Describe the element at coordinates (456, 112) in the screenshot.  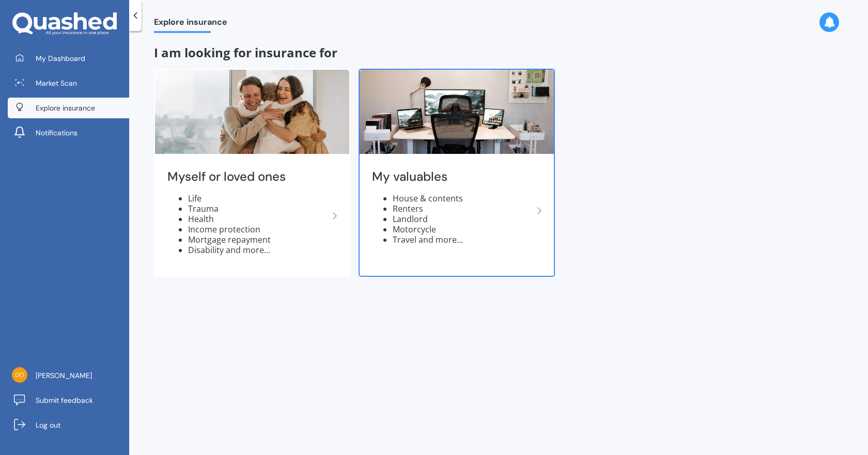
I see `img: My valuables` at that location.